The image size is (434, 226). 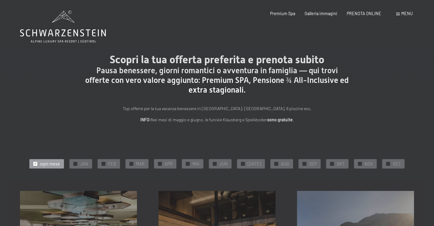 I want to click on a: PRENOTA ONLINE, so click(x=364, y=13).